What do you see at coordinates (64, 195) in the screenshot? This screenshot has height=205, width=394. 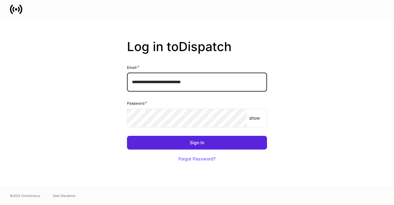 I see `a: Data Disclaimer` at bounding box center [64, 195].